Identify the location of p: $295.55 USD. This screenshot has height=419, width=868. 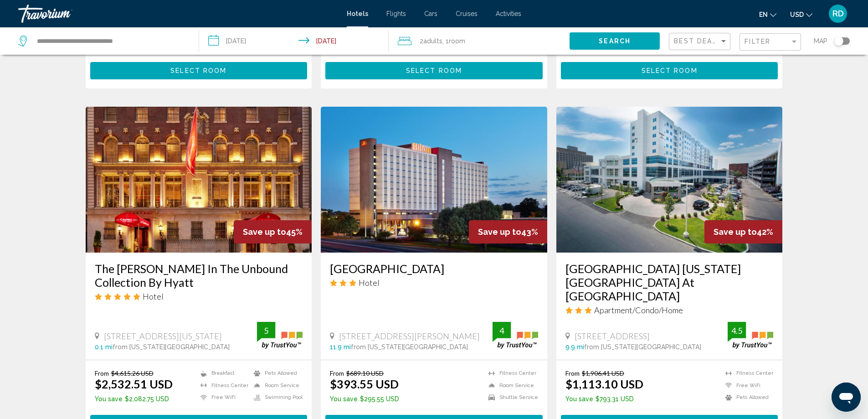
(365, 399).